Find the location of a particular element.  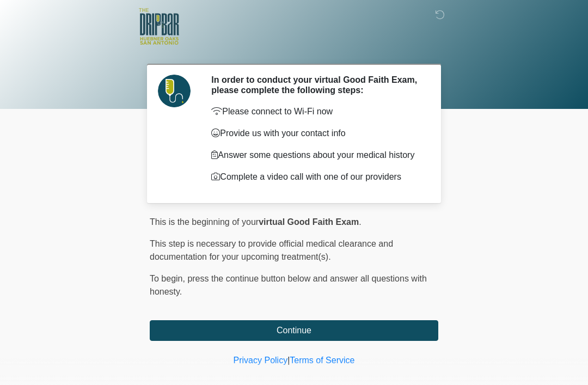

h2: In order to conduct your virtual Good Faith Exam, please complete the following steps: is located at coordinates (317, 85).